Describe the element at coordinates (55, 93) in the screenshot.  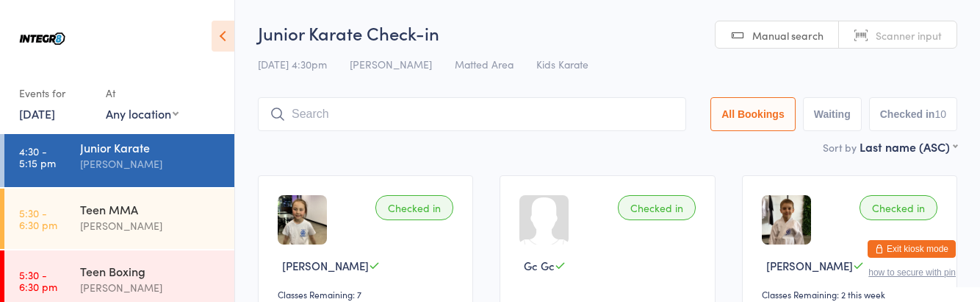
I see `div: Events for` at that location.